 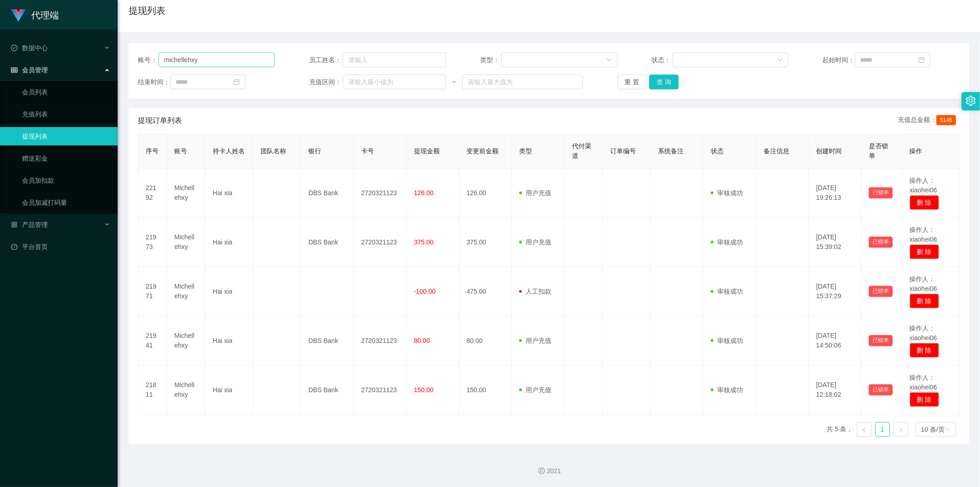 What do you see at coordinates (879, 150) in the screenshot?
I see `span: 是否锁单` at bounding box center [879, 150].